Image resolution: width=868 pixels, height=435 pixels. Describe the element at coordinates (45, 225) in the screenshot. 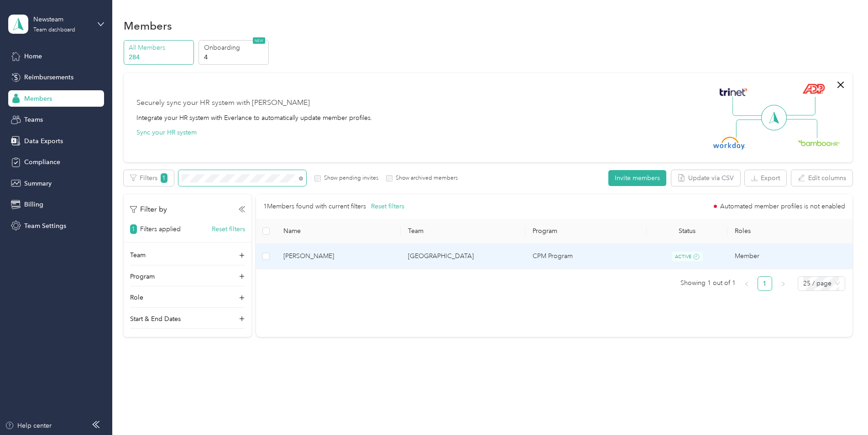

I see `span: Team Settings` at that location.